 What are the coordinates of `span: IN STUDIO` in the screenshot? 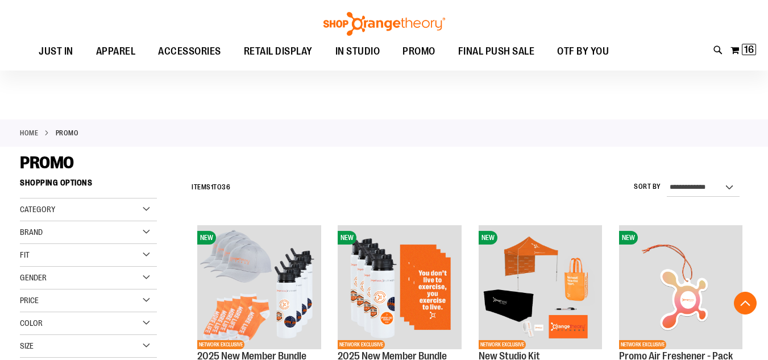 It's located at (358, 51).